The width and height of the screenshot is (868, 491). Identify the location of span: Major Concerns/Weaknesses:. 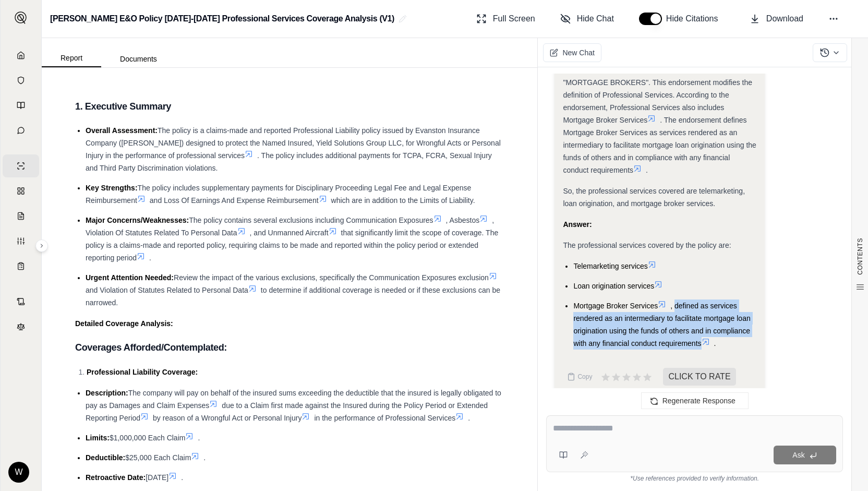
(137, 220).